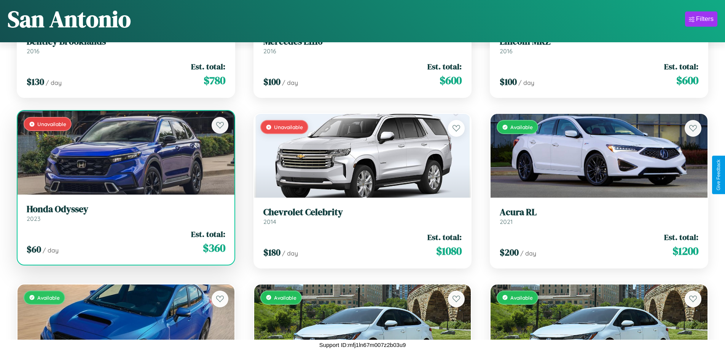  Describe the element at coordinates (509, 252) in the screenshot. I see `span: $ 200` at that location.